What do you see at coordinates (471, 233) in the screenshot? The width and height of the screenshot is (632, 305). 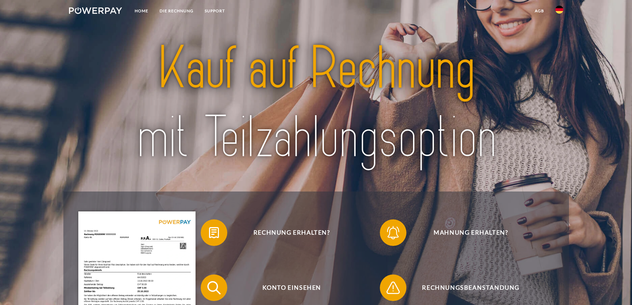 I see `span: Mahnung erhalten?` at bounding box center [471, 233].